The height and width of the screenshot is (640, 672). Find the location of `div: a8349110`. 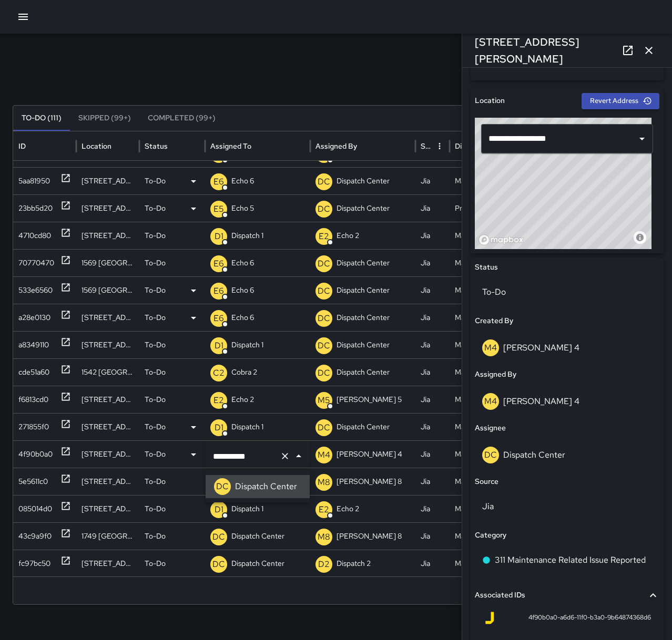

div: a8349110 is located at coordinates (33, 344).